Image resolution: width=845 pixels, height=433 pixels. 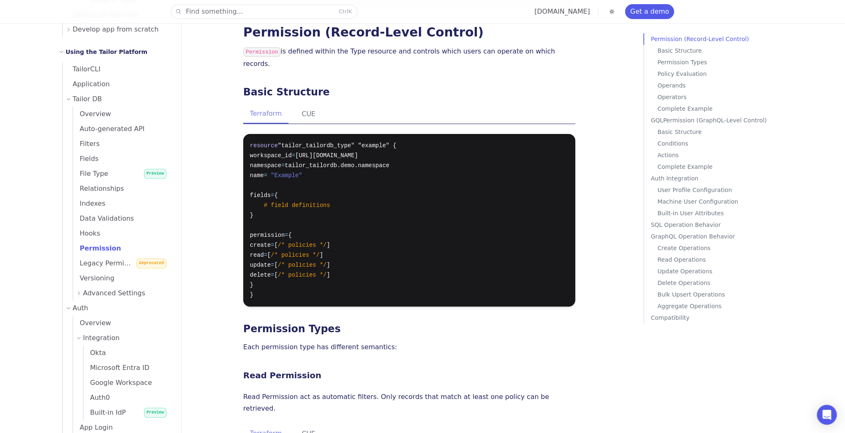 What do you see at coordinates (122, 249) in the screenshot?
I see `a: Permission` at bounding box center [122, 249].